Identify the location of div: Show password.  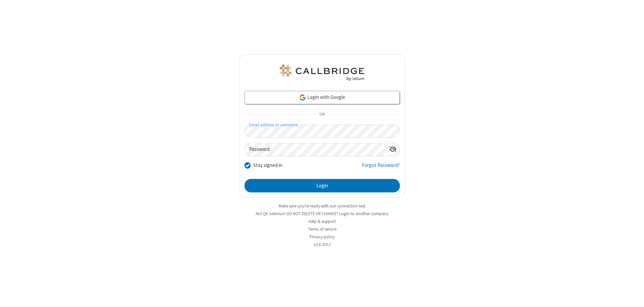
(393, 149).